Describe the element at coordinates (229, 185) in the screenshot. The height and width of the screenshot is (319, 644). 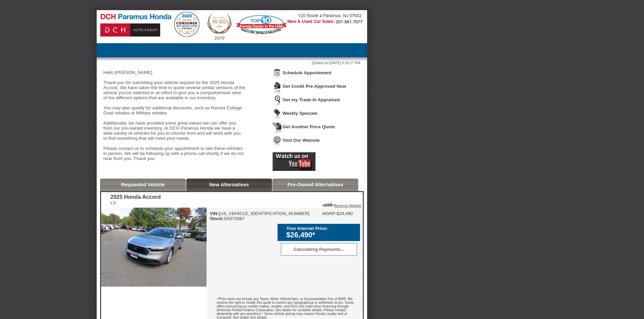
I see `a: New Alternatives` at that location.